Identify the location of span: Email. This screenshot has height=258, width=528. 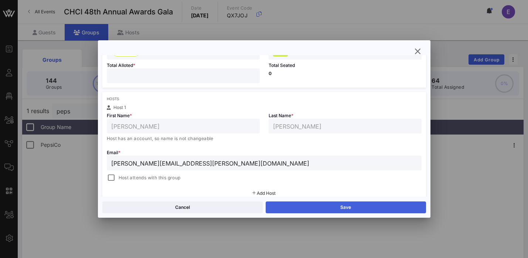
(113, 152).